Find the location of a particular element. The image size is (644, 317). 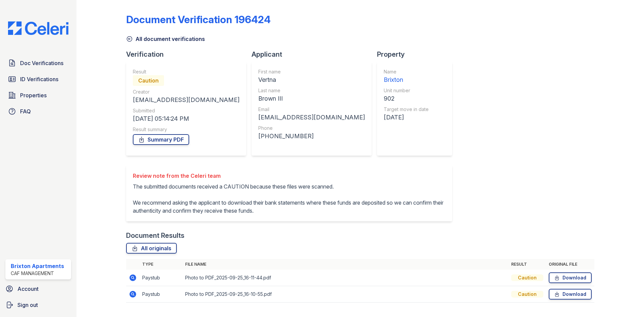

div: Creator is located at coordinates (186, 92).